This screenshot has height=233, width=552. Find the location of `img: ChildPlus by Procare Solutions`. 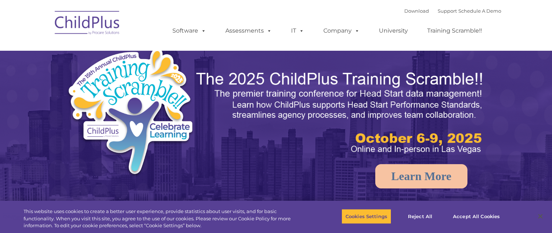

img: ChildPlus by Procare Solutions is located at coordinates (88, 24).